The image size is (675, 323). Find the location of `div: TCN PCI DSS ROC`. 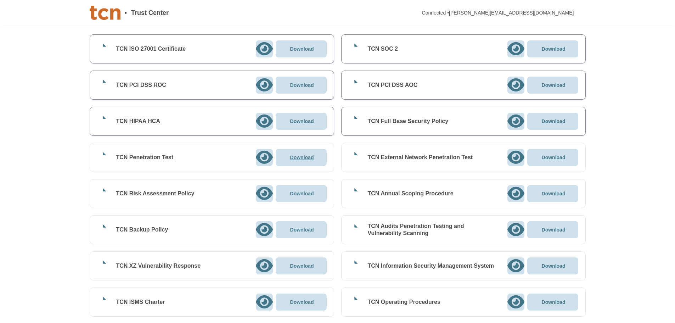

div: TCN PCI DSS ROC is located at coordinates (141, 85).